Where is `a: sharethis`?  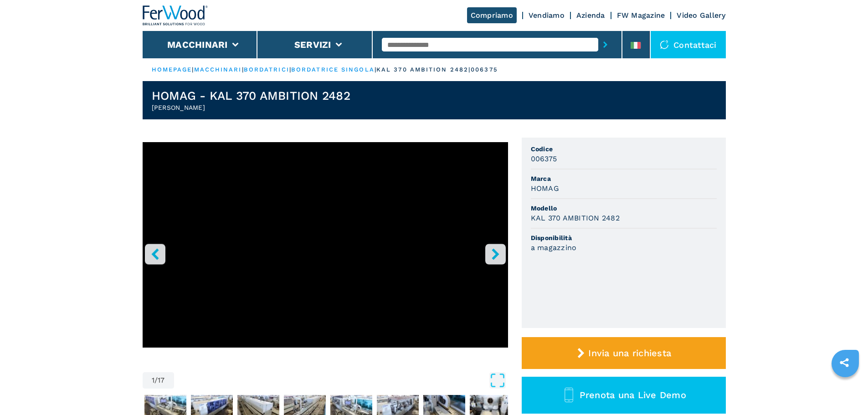 a: sharethis is located at coordinates (844, 363).